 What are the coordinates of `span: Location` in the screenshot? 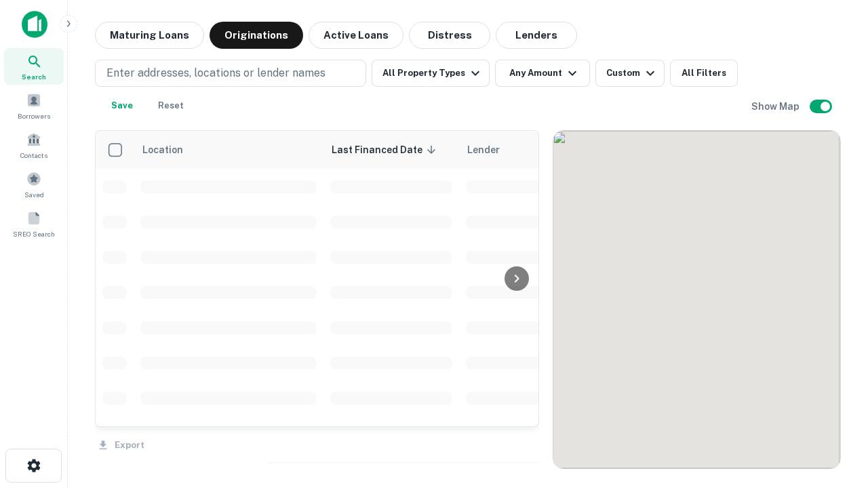 It's located at (171, 150).